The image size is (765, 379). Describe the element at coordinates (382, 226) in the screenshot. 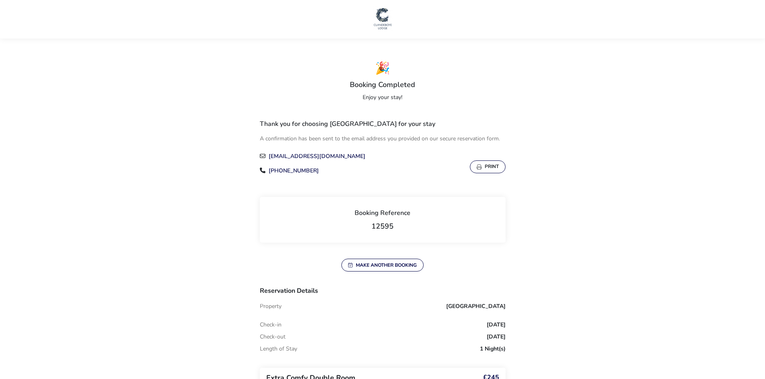

I see `span: 12595` at that location.